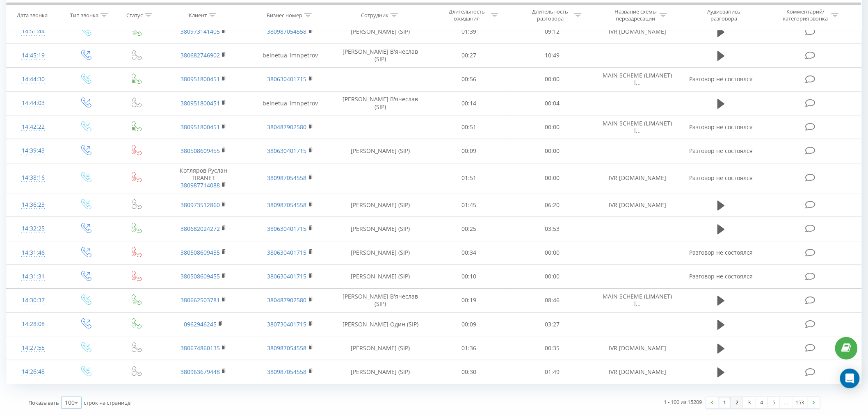 This screenshot has height=415, width=868. Describe the element at coordinates (84, 15) in the screenshot. I see `div: Тип звонка` at that location.